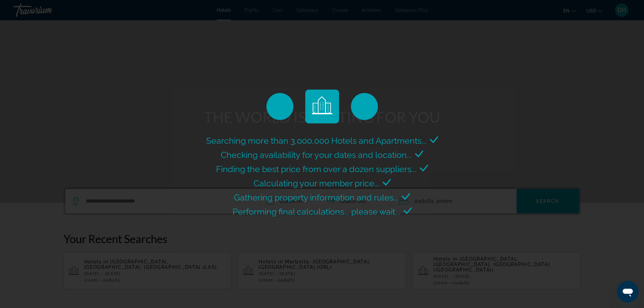 Image resolution: width=644 pixels, height=308 pixels. I want to click on span: Calculating your member price..., so click(317, 184).